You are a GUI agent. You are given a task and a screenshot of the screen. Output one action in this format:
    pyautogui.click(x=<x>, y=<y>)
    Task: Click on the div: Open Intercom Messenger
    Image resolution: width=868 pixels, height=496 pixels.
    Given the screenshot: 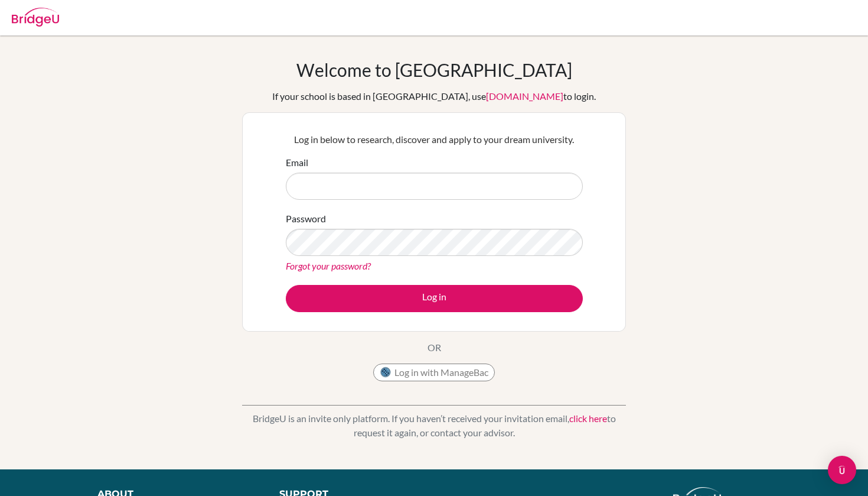 What is the action you would take?
    pyautogui.click(x=842, y=470)
    